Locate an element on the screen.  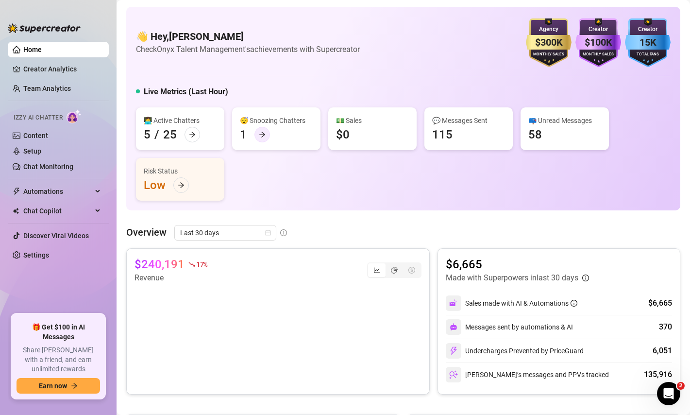
article: Revenue is located at coordinates (171, 278).